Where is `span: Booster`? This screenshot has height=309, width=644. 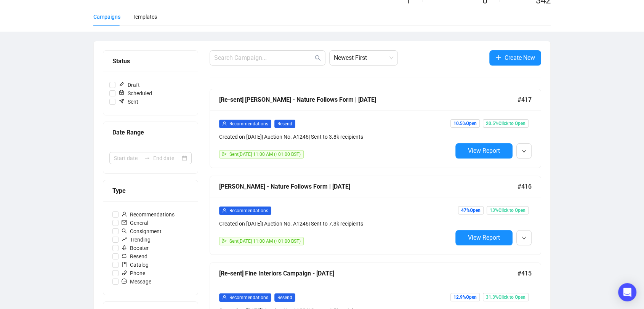 span: Booster is located at coordinates (135, 248).